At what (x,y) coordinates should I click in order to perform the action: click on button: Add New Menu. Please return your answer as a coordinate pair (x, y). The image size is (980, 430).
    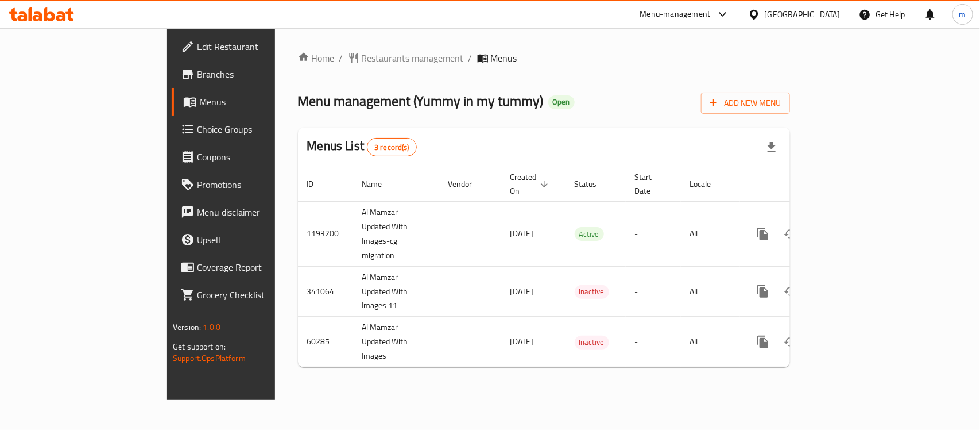
    Looking at the image, I should click on (745, 103).